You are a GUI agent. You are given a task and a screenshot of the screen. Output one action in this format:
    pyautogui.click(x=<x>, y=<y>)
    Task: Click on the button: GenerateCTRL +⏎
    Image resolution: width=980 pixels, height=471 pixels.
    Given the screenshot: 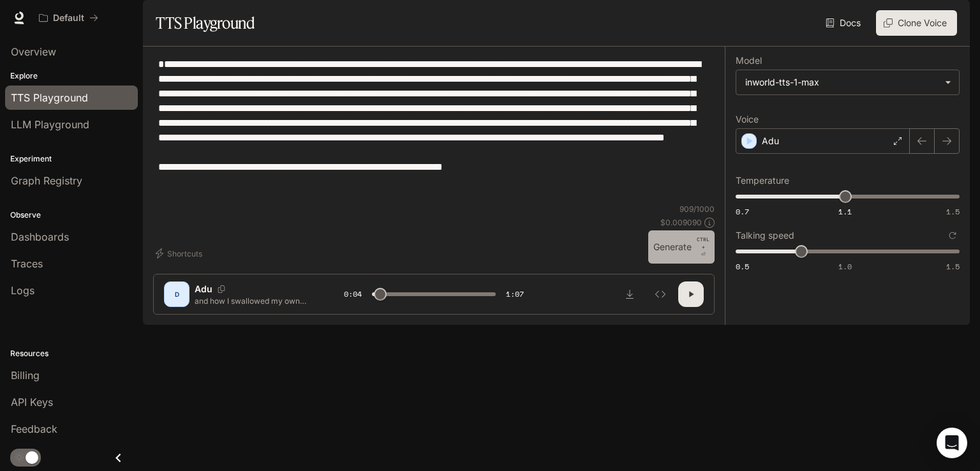 What is the action you would take?
    pyautogui.click(x=681, y=247)
    